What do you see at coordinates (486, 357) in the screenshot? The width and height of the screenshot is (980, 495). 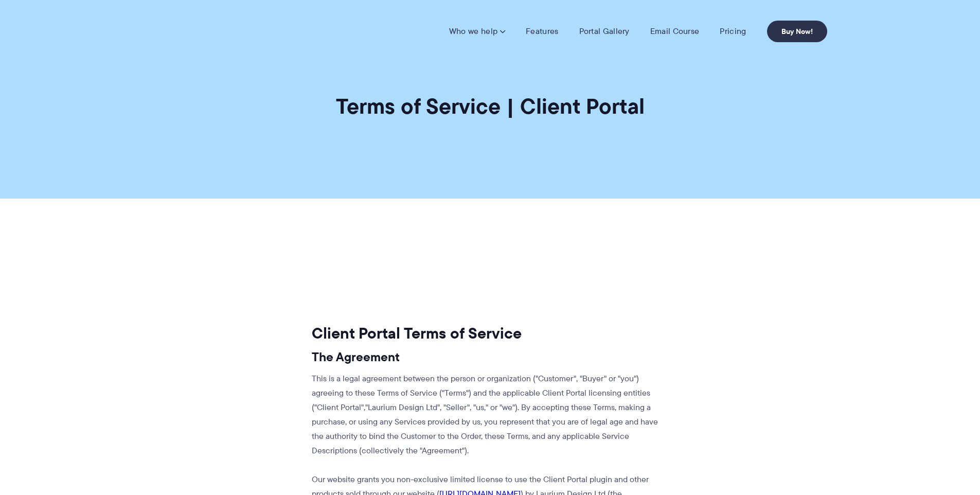 I see `h3: The Agreement` at bounding box center [486, 357].